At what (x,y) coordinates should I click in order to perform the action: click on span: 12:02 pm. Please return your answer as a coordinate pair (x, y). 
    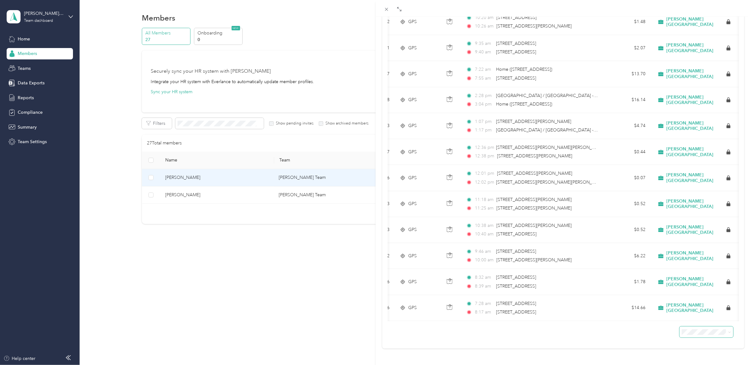
    Looking at the image, I should click on (484, 182).